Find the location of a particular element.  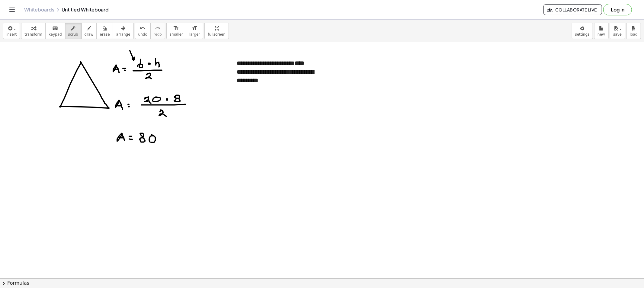

span: scrub is located at coordinates (73, 34).